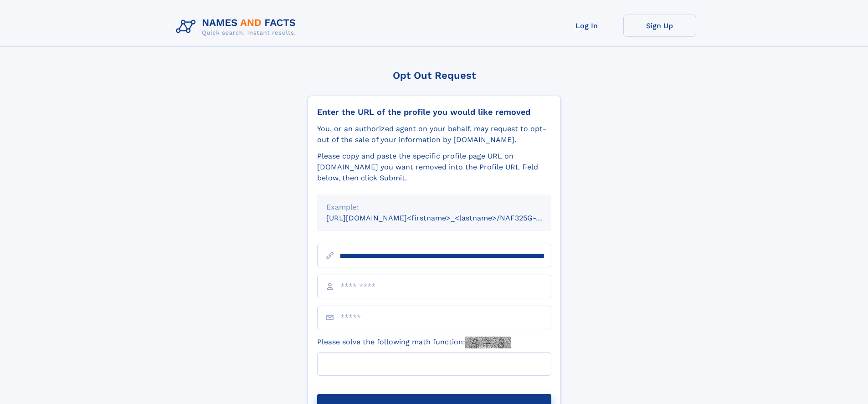 This screenshot has width=868, height=404. I want to click on div: You, or an authorized agent on your behalf, may request to opt-out of the sale of your informatio..., so click(434, 134).